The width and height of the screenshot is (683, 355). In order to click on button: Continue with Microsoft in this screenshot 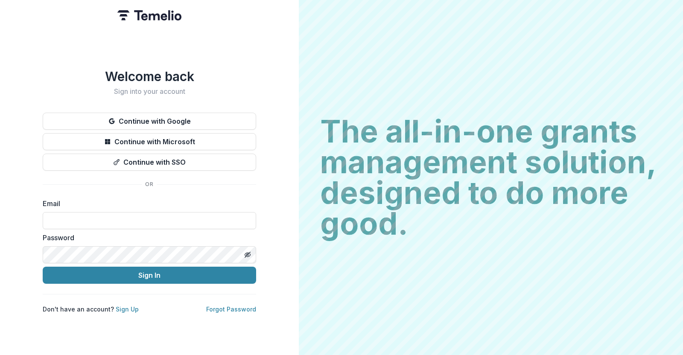, I will do `click(149, 142)`.